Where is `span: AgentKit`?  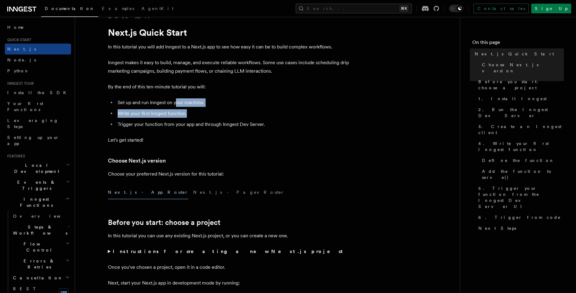
span: AgentKit is located at coordinates (158, 8).